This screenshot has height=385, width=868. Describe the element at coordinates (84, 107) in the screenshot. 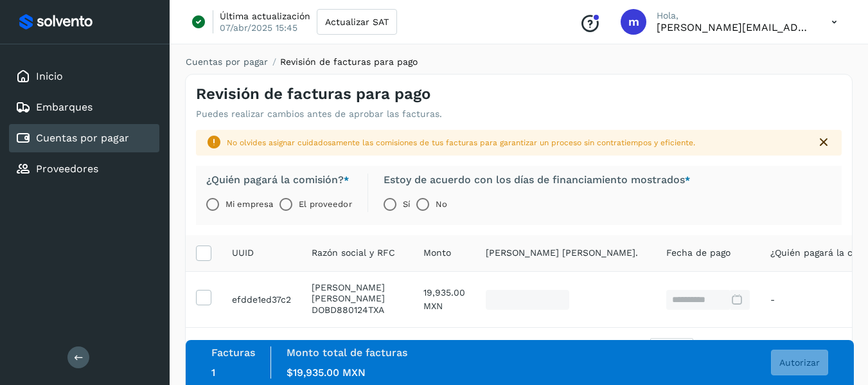

I see `div: Embarques` at that location.